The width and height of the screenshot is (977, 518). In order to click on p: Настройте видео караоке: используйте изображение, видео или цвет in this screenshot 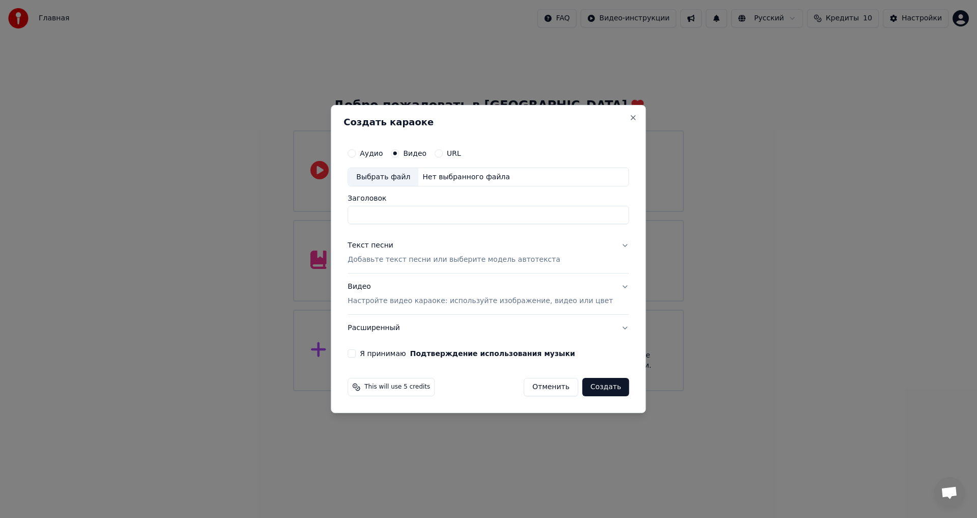, I will do `click(480, 301)`.